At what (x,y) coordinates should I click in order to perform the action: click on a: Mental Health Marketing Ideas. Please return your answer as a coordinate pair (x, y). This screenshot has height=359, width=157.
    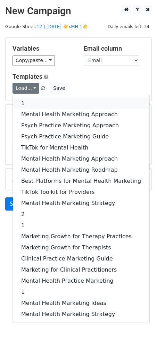
    Looking at the image, I should click on (81, 303).